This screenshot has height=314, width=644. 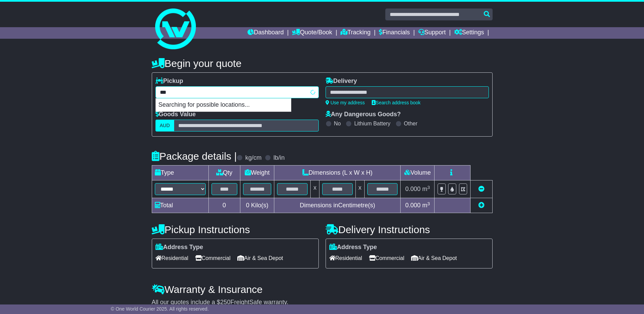 I want to click on span: © One World Courier 2025. All rights reserved., so click(x=160, y=309).